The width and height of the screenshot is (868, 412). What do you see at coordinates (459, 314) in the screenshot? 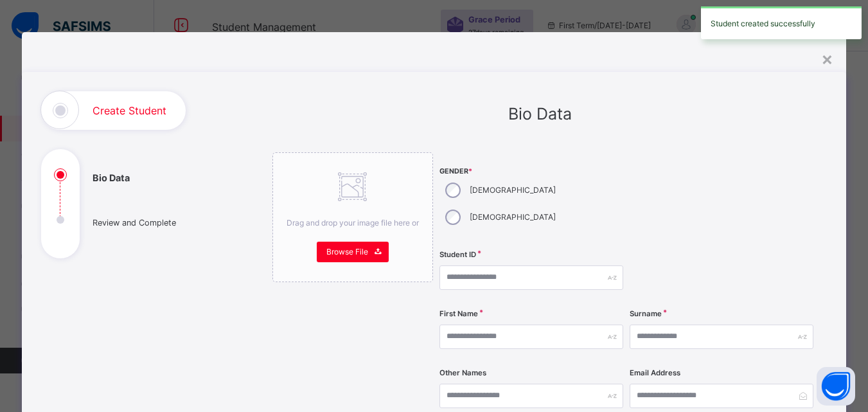
I see `label: First Name` at bounding box center [459, 314].